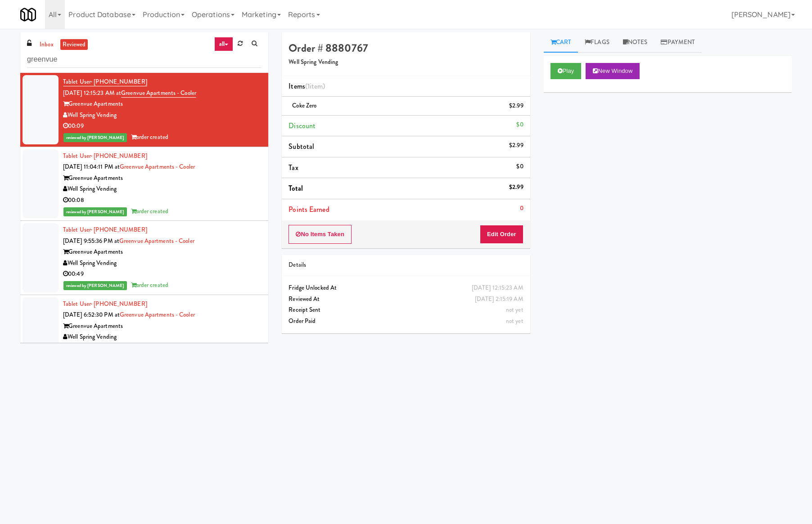 Image resolution: width=812 pixels, height=524 pixels. I want to click on div: Receipt Sent, so click(405, 310).